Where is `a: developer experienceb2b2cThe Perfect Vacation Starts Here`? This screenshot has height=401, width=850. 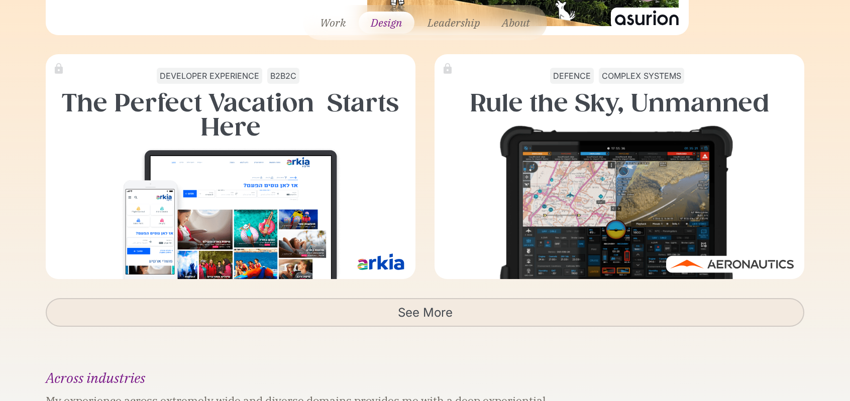
a: developer experienceb2b2cThe Perfect Vacation Starts Here is located at coordinates (230, 167).